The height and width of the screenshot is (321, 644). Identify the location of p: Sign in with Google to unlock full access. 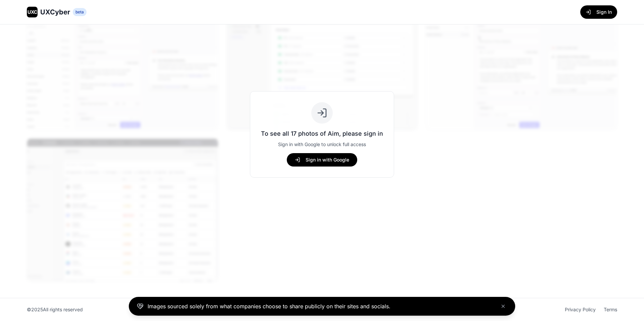
(322, 144).